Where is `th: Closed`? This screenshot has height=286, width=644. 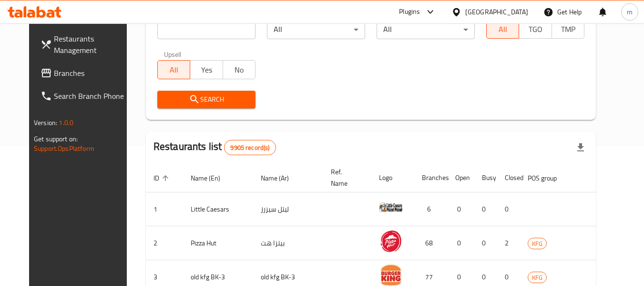 th: Closed is located at coordinates (508, 177).